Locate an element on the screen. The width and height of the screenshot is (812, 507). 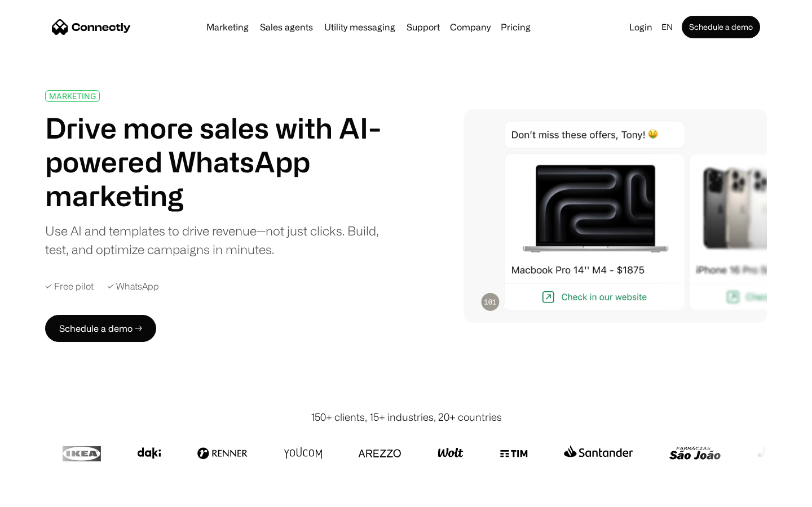
a: Support is located at coordinates (423, 27).